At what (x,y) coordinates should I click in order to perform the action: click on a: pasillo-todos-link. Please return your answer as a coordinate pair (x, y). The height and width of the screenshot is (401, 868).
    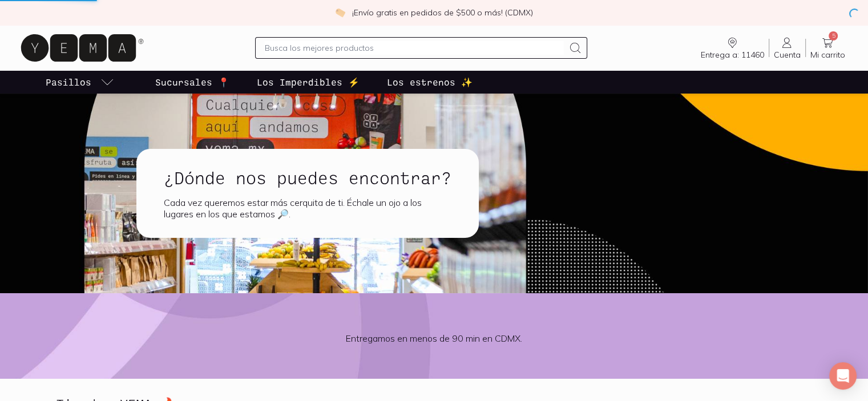
    Looking at the image, I should click on (80, 82).